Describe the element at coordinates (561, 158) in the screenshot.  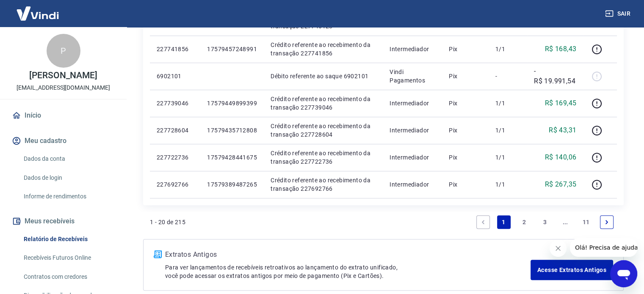
I see `p: R$ 140,06` at that location.